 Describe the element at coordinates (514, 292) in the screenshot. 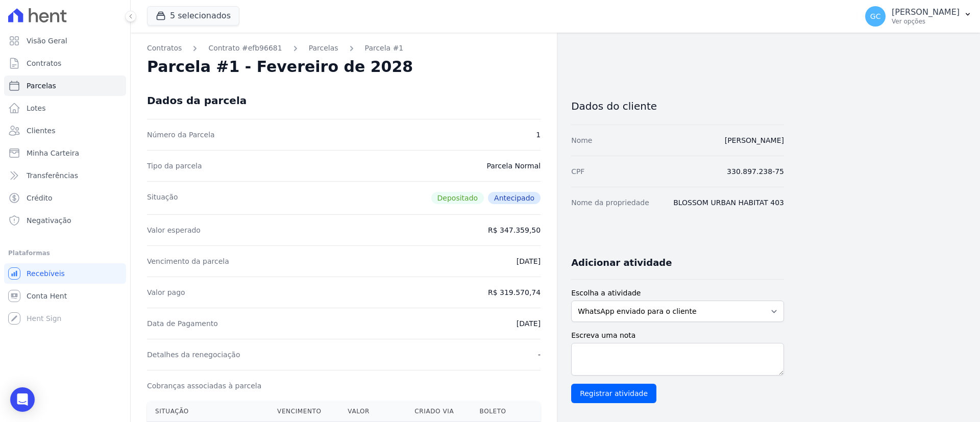

I see `dd: R$ 319.570,74` at that location.